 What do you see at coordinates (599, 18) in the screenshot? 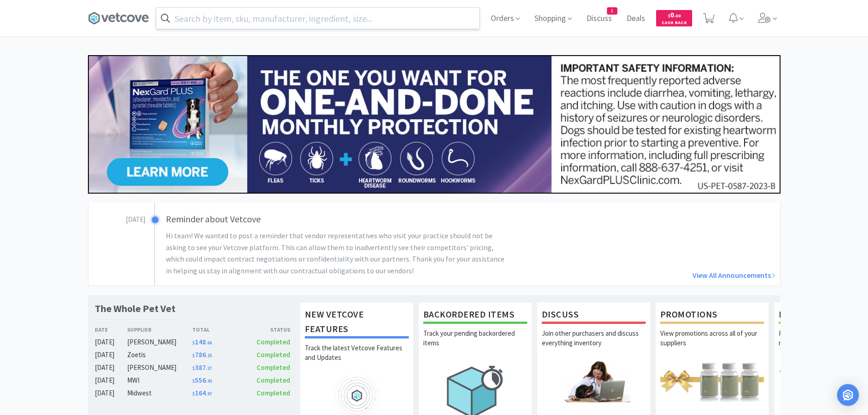
I see `a: Discuss1` at bounding box center [599, 18].